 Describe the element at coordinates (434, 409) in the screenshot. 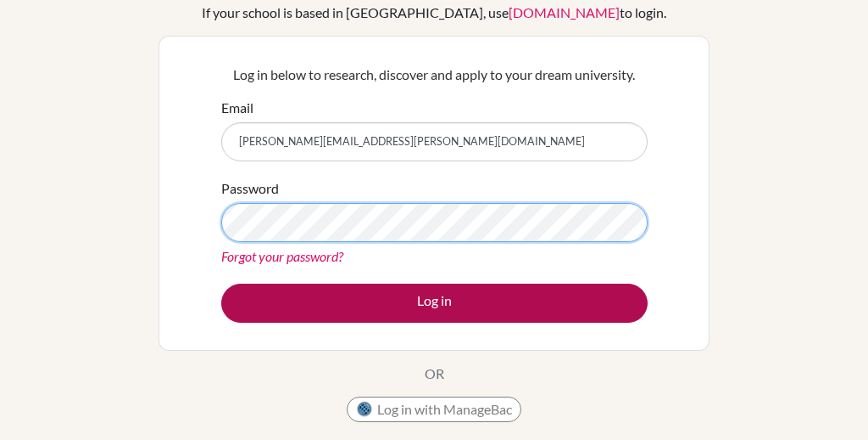

I see `button: Log in with ManageBac` at that location.